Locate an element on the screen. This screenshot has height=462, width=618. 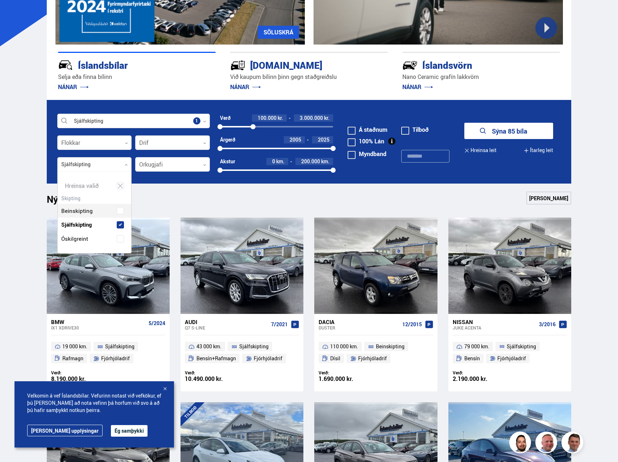
div: 1.690.000 kr. is located at coordinates (347, 379).